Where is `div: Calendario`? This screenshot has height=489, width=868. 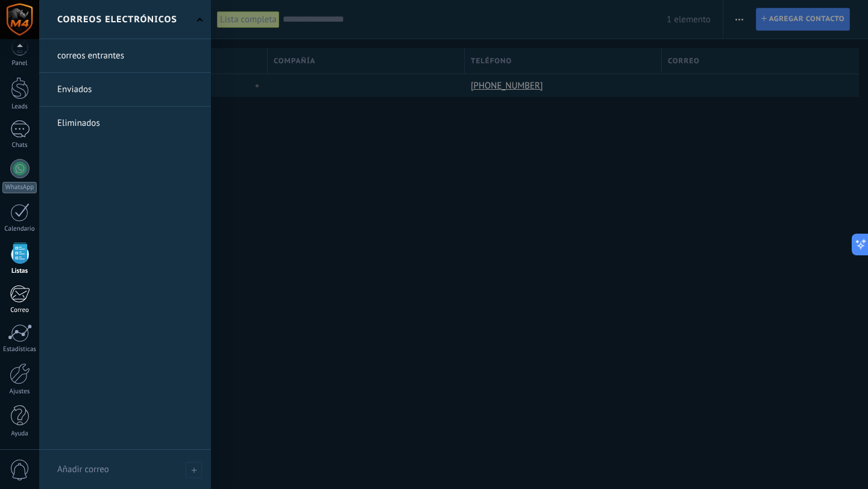
div: Calendario is located at coordinates (19, 229).